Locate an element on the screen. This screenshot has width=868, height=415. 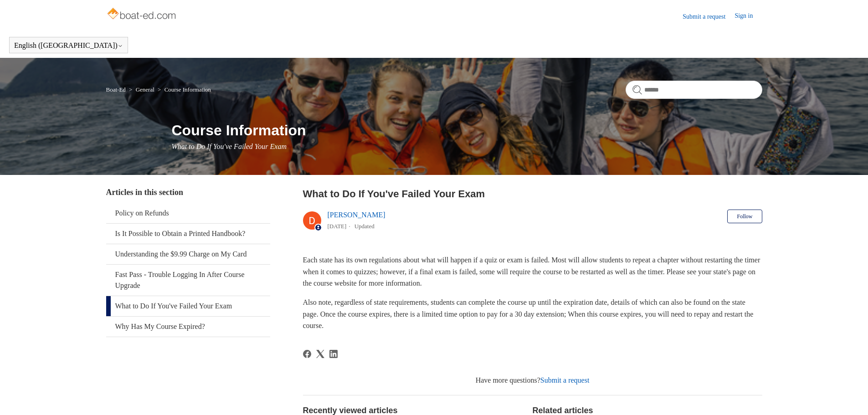
li: Boat-Ed is located at coordinates (117, 89).